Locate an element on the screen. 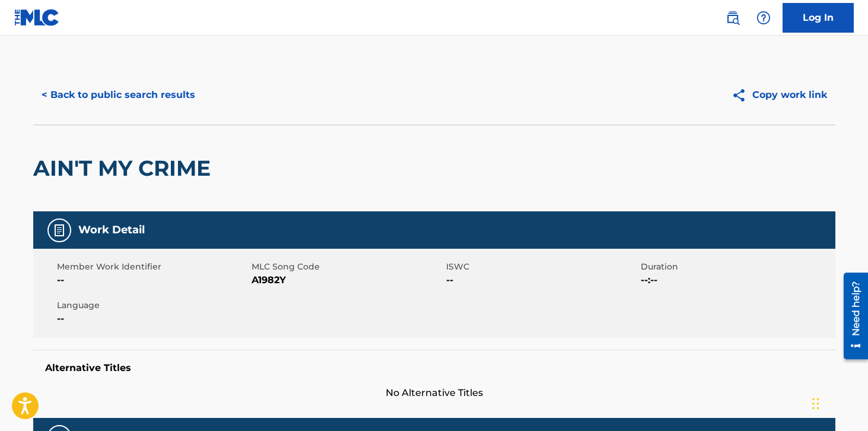 Image resolution: width=868 pixels, height=431 pixels. span: A1982Y is located at coordinates (347, 280).